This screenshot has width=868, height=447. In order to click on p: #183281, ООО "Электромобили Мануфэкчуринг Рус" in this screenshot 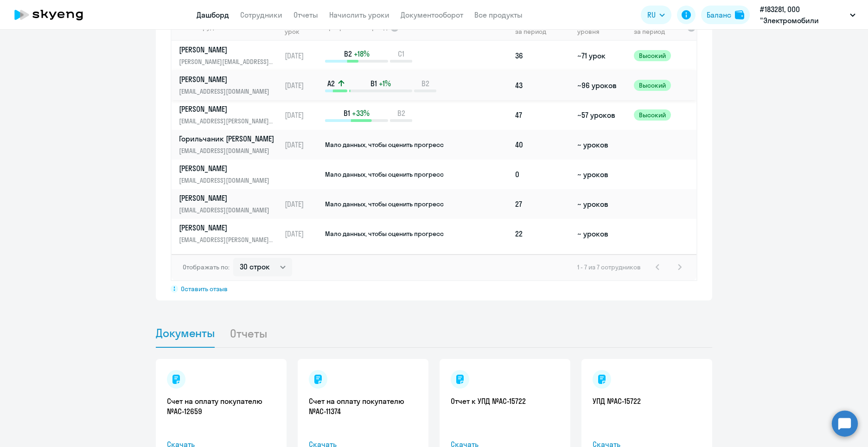, I will do `click(803, 15)`.